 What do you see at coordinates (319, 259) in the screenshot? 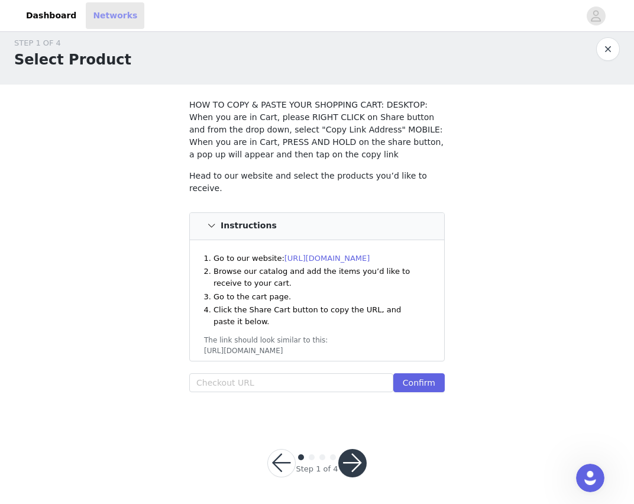
I see `li: Go to our website:` at bounding box center [319, 259].